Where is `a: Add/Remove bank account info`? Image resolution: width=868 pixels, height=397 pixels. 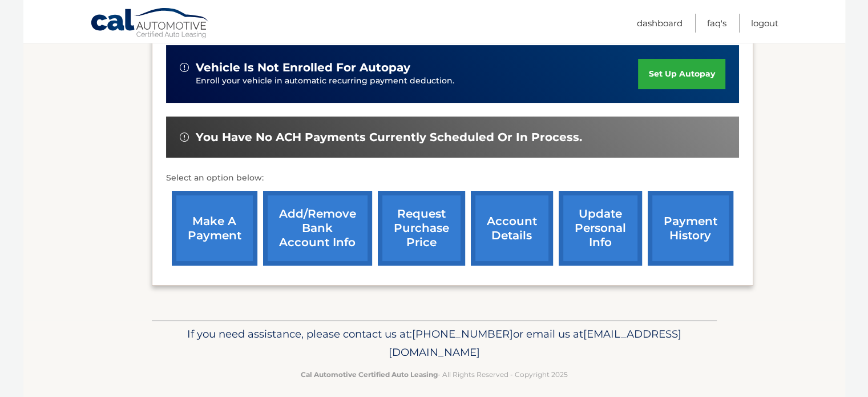 a: Add/Remove bank account info is located at coordinates (317, 228).